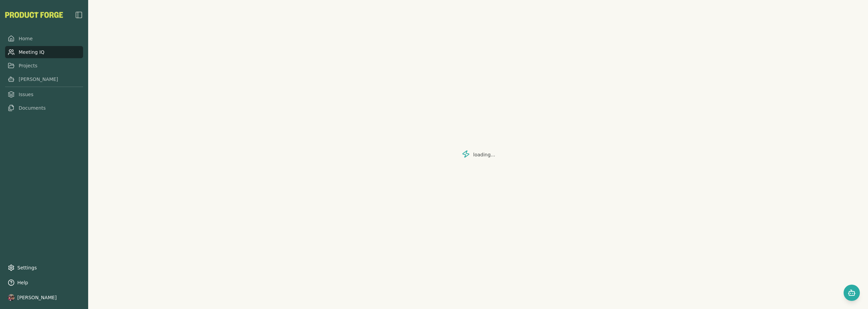 The image size is (868, 309). I want to click on a: Meeting IQ, so click(44, 52).